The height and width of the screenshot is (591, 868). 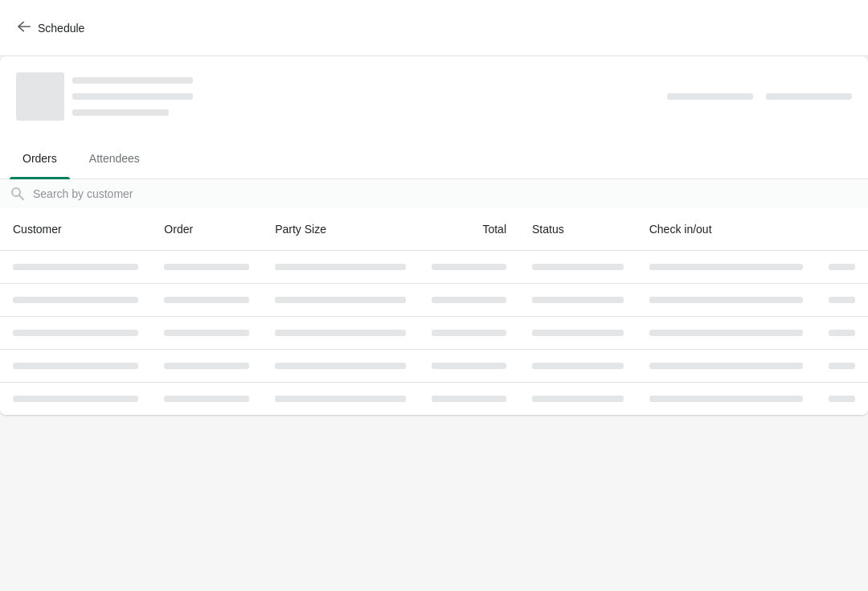 I want to click on input: Search by customer, so click(x=450, y=194).